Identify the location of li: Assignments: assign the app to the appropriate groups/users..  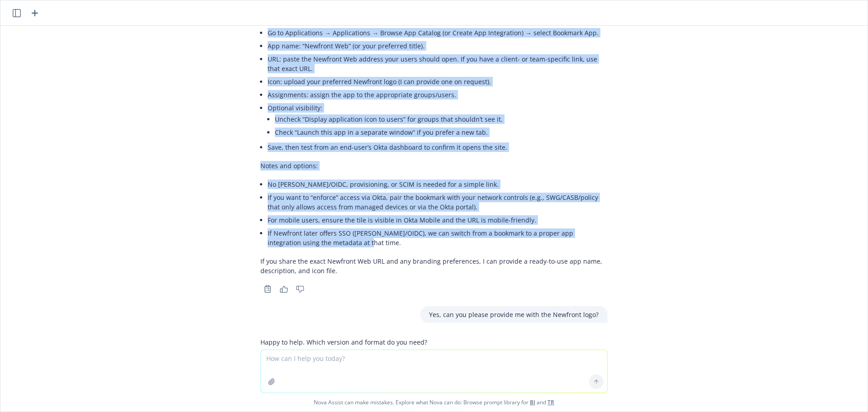
(438, 94).